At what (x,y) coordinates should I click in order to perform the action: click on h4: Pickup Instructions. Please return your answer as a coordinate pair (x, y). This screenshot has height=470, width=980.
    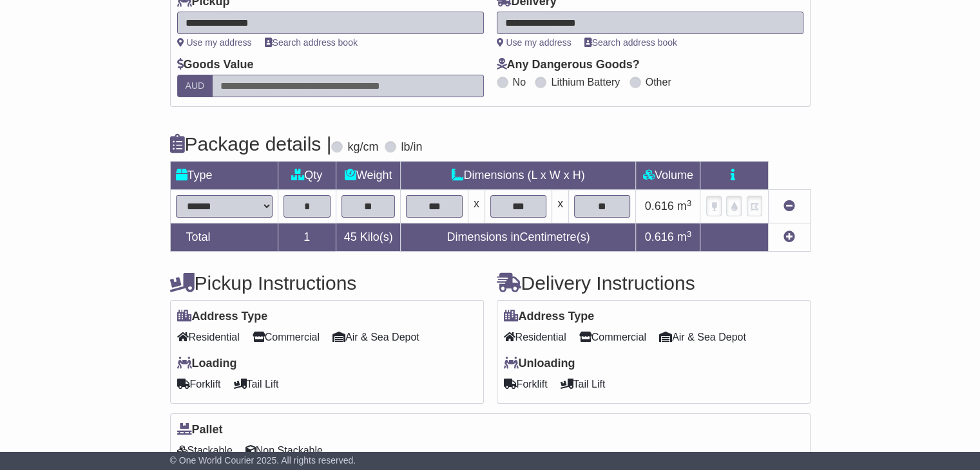
    Looking at the image, I should click on (326, 283).